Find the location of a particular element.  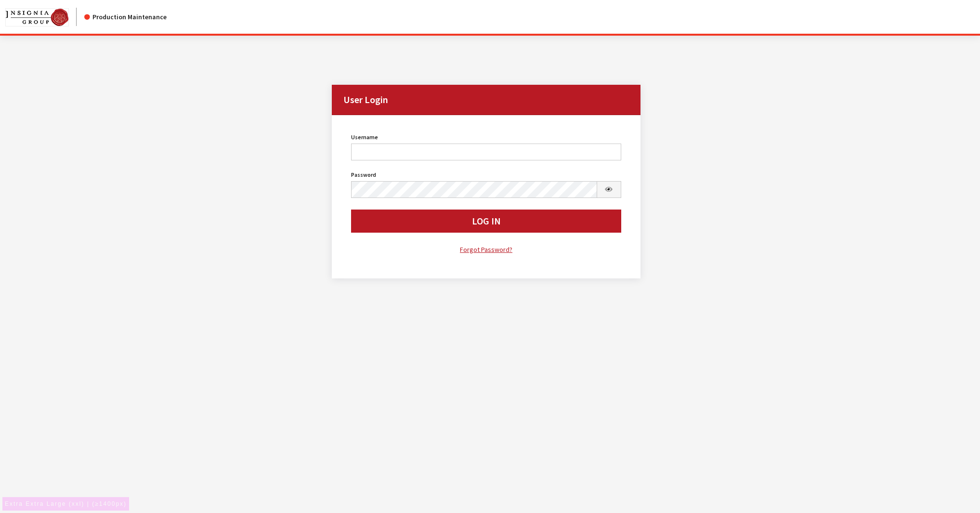

img: Catalog Maintenance is located at coordinates (37, 17).